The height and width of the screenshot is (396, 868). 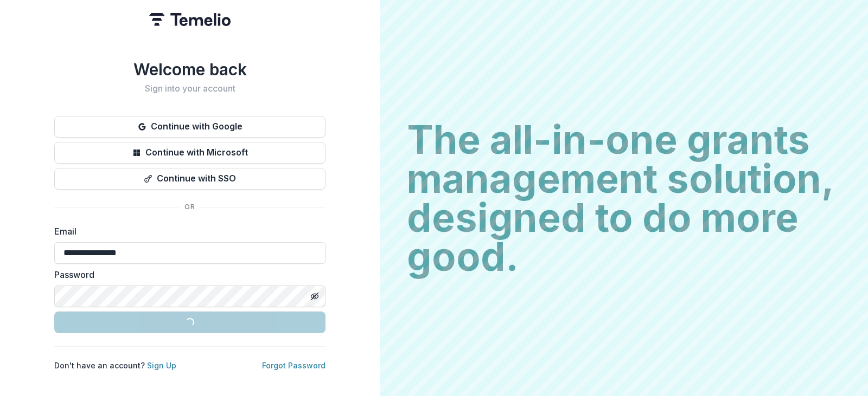 I want to click on button: Continue with SSO, so click(x=190, y=179).